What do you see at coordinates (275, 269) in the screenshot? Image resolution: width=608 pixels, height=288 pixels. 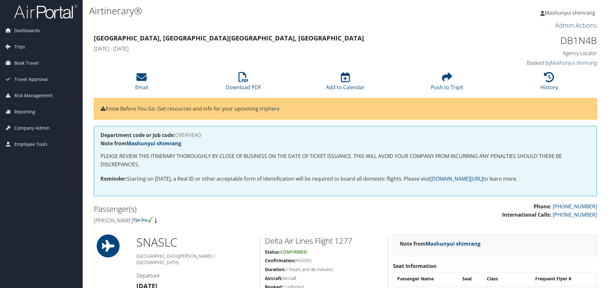 I see `strong: Duration:` at bounding box center [275, 269].